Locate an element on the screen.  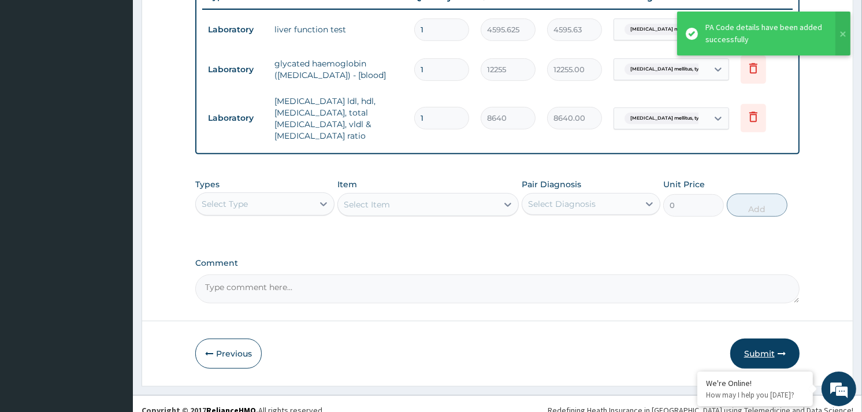
label: Item is located at coordinates (347, 184).